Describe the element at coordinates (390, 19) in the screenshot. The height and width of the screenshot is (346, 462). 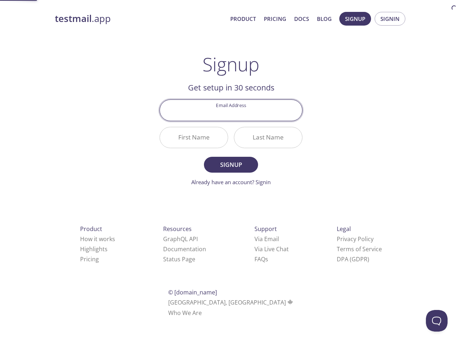
I see `button: Signin` at that location.